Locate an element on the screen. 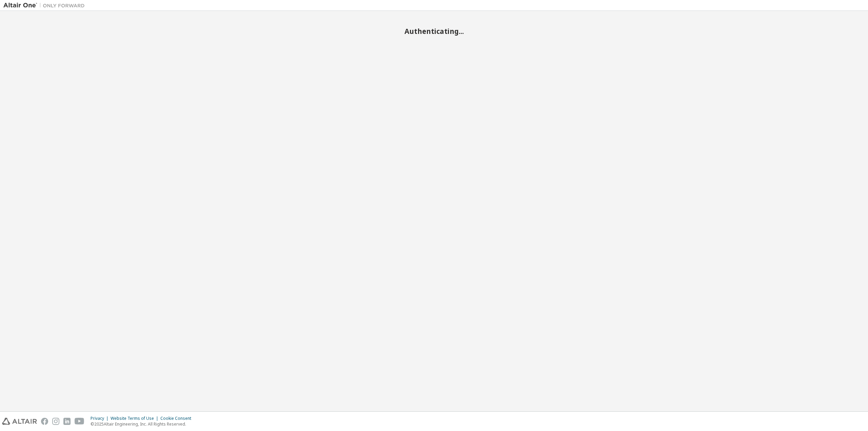 The height and width of the screenshot is (431, 868). div: Privacy is located at coordinates (101, 418).